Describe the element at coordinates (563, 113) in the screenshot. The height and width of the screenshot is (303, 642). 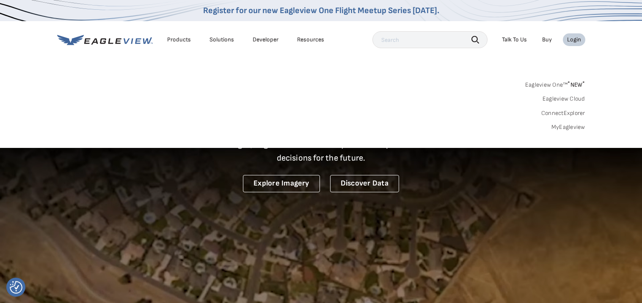
I see `a: ConnectExplorer` at that location.